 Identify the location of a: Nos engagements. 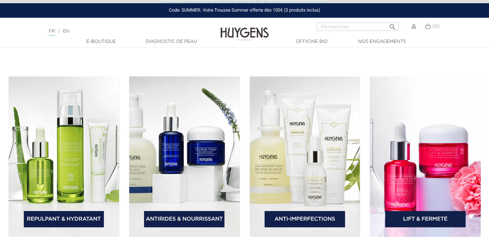
(382, 41).